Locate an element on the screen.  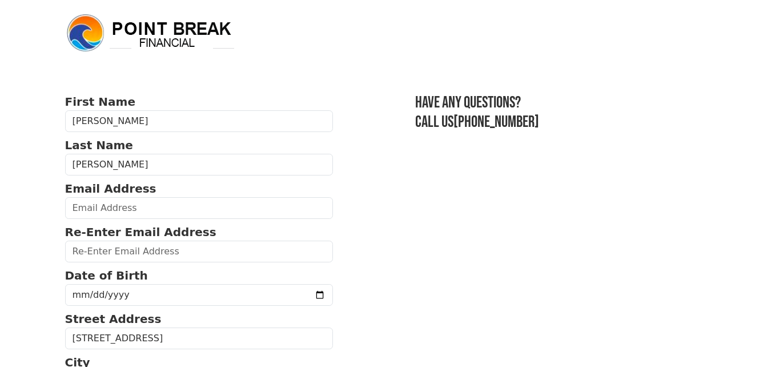
input: Re-Enter Email Address is located at coordinates (199, 251).